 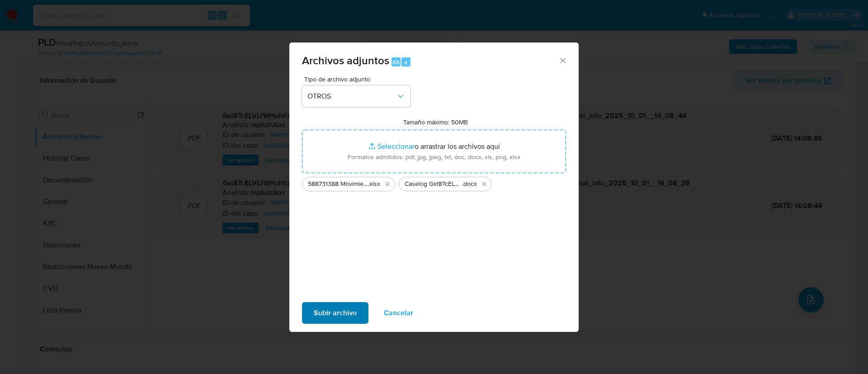 What do you see at coordinates (358, 79) in the screenshot?
I see `span: Tipo de archivo adjunto` at bounding box center [358, 79].